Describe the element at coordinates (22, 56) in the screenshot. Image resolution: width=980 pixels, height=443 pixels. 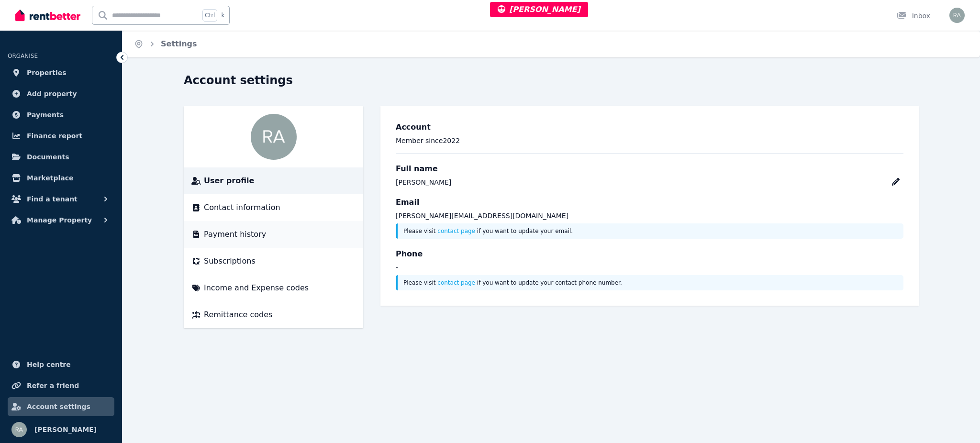
I see `span: ORGANISE` at that location.